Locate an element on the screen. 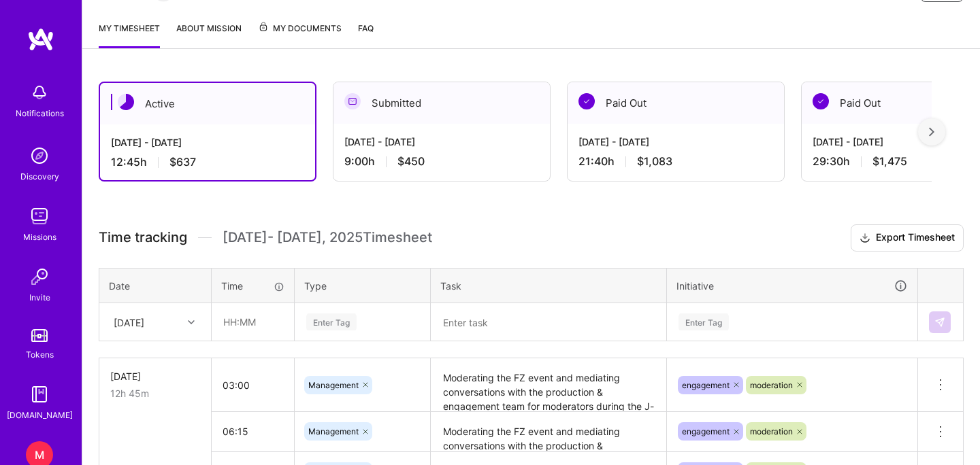  img: bell is located at coordinates (40, 93).